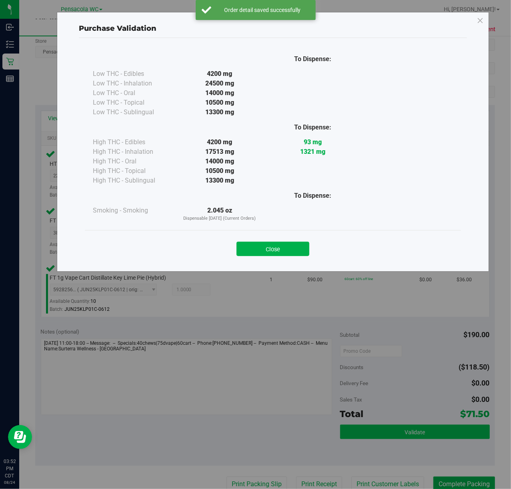  I want to click on div: Order detail saved successfully, so click(262, 10).